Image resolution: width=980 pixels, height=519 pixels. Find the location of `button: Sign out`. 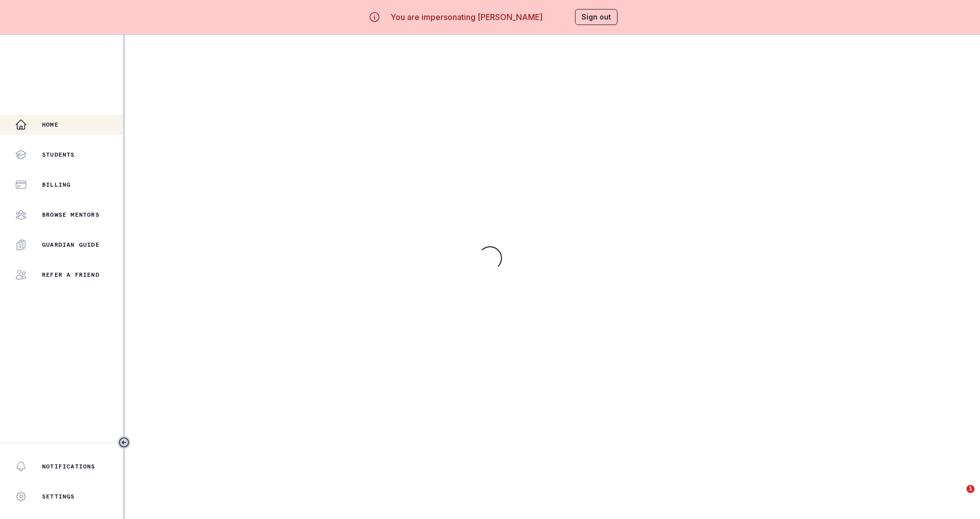

button: Sign out is located at coordinates (596, 17).